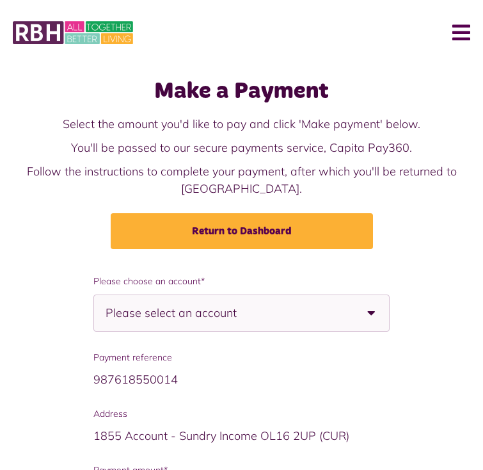 Image resolution: width=483 pixels, height=470 pixels. I want to click on img: MyRBH, so click(73, 33).